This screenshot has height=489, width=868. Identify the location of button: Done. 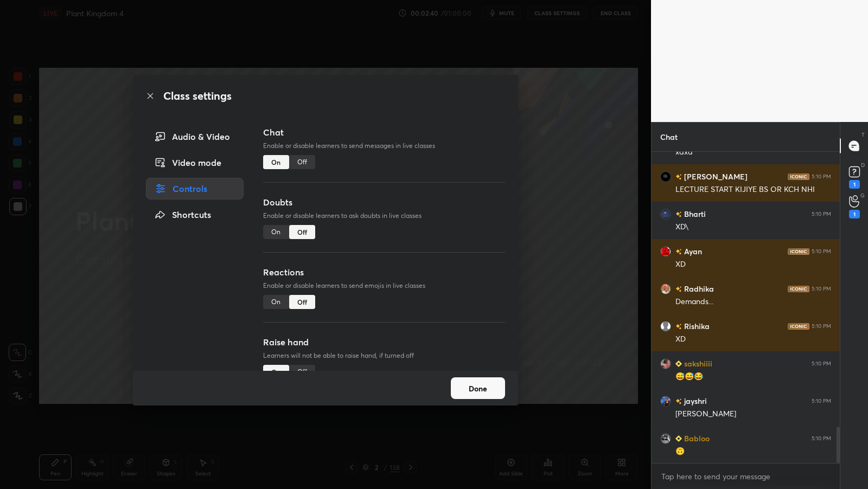
(478, 388).